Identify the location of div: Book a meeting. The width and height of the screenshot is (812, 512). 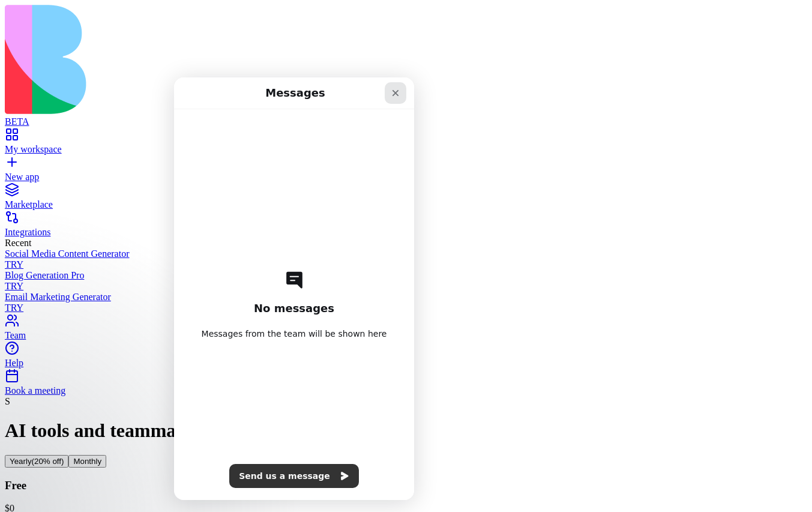
(406, 391).